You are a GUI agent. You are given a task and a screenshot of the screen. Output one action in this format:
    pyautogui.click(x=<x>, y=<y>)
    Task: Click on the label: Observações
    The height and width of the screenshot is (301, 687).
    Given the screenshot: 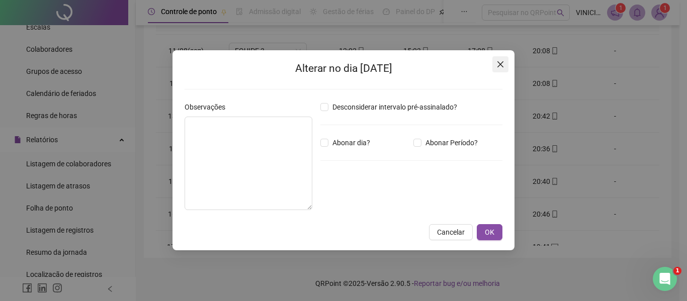 What is the action you would take?
    pyautogui.click(x=208, y=107)
    